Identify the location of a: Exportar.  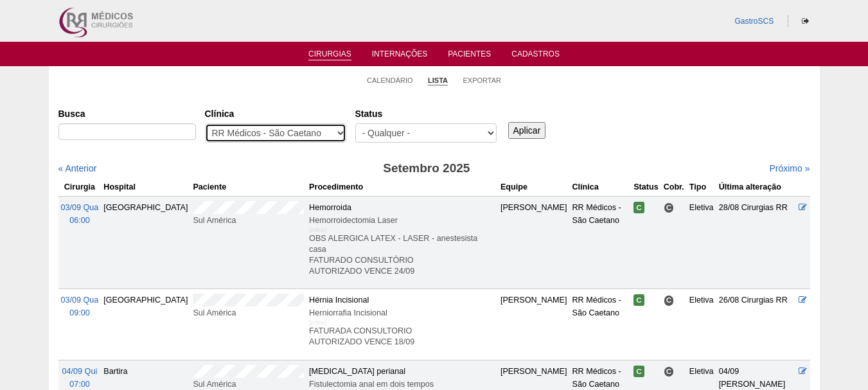
(482, 80).